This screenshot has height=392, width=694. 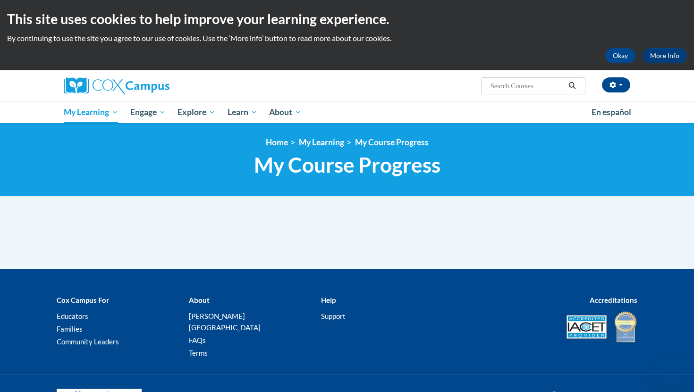 I want to click on a: Cox Campus, so click(x=153, y=86).